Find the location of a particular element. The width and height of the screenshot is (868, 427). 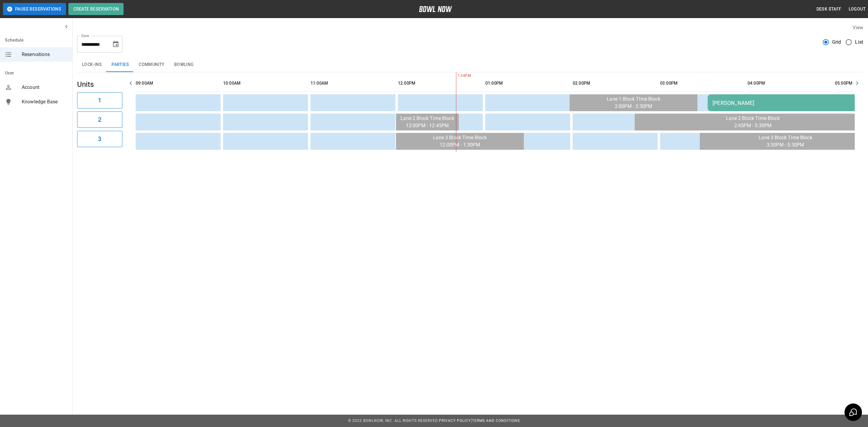

label: View is located at coordinates (858, 28).